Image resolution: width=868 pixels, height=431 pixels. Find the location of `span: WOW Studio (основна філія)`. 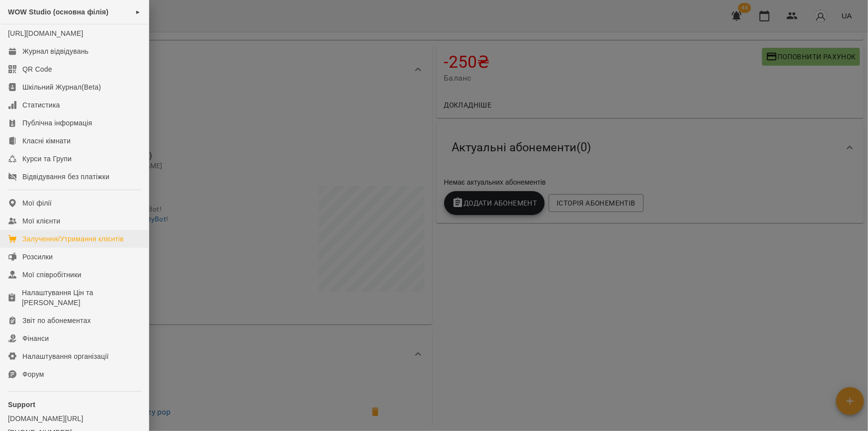

span: WOW Studio (основна філія) is located at coordinates (58, 12).